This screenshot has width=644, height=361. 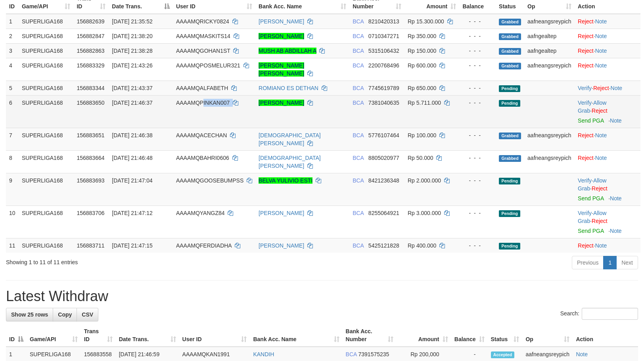 I want to click on td: aafneangsreypich, so click(x=550, y=69).